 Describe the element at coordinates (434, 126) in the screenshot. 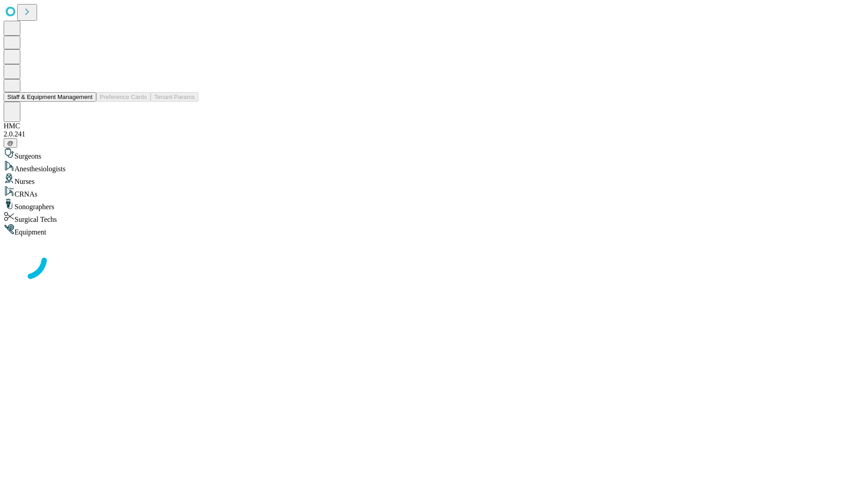

I see `div: HMC` at that location.